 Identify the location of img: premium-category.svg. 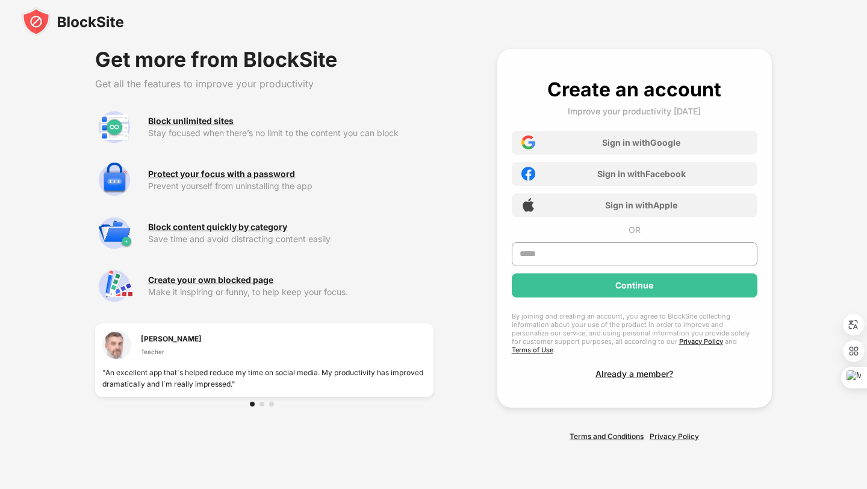
(114, 233).